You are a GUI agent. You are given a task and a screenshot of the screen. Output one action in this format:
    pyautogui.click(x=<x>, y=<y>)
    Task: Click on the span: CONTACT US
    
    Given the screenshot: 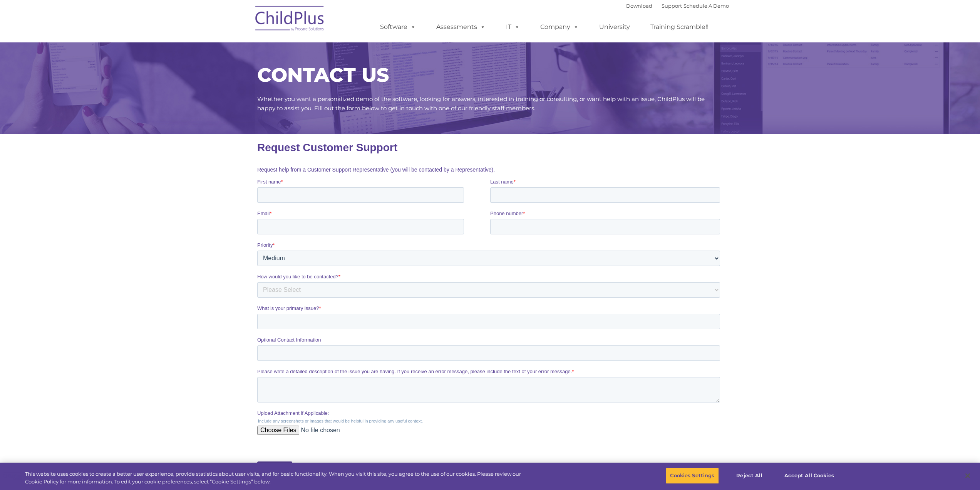 What is the action you would take?
    pyautogui.click(x=323, y=75)
    